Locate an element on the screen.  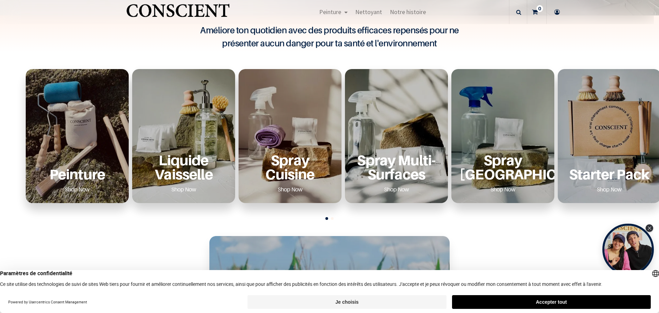
a: Liquide Vaisselle is located at coordinates (184, 167).